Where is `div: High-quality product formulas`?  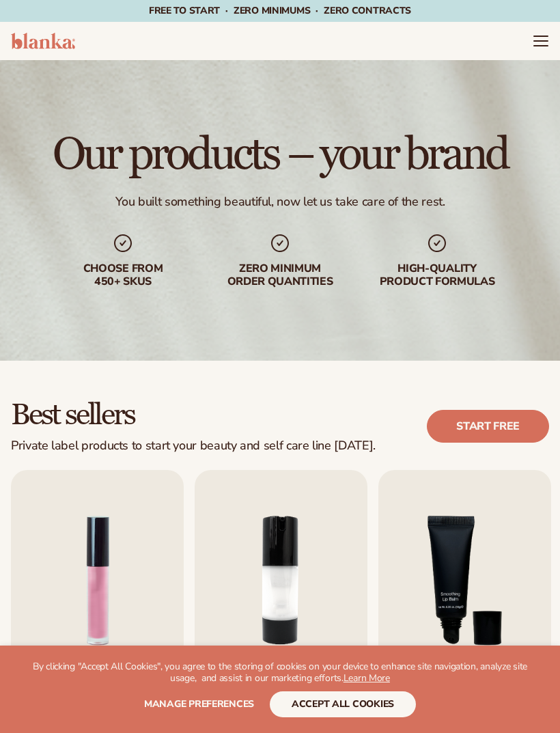 div: High-quality product formulas is located at coordinates (437, 275).